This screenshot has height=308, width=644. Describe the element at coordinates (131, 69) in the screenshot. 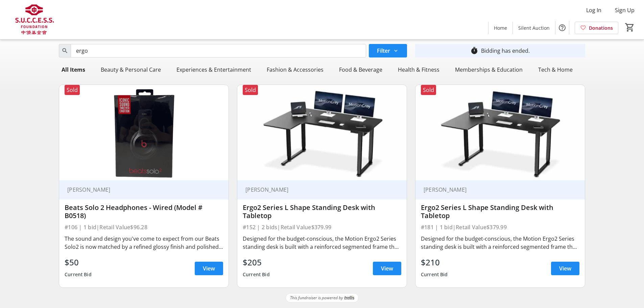

I see `div: Beauty & Personal Care` at that location.